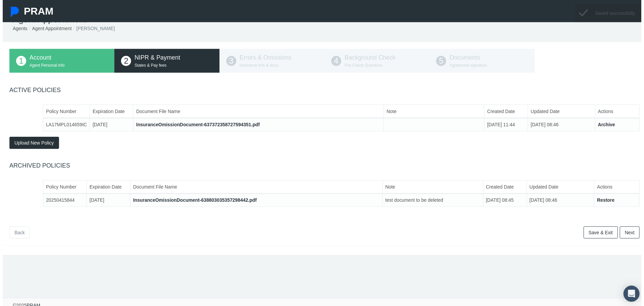 This screenshot has width=644, height=306. Describe the element at coordinates (18, 29) in the screenshot. I see `li: Agents` at that location.